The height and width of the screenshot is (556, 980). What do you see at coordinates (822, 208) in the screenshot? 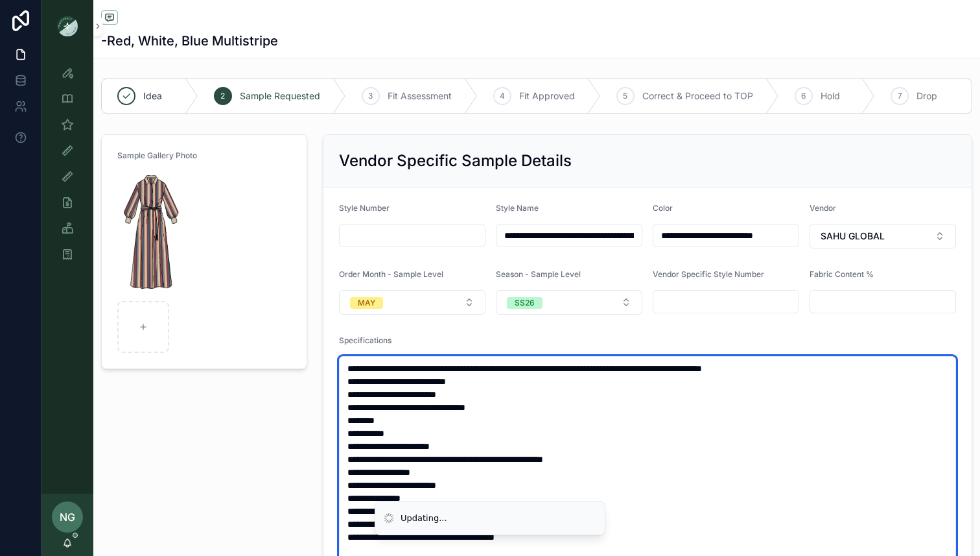
I see `span: Vendor` at bounding box center [822, 208].